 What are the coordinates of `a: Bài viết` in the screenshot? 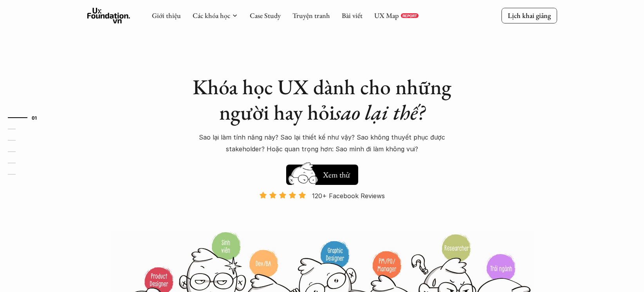 It's located at (352, 15).